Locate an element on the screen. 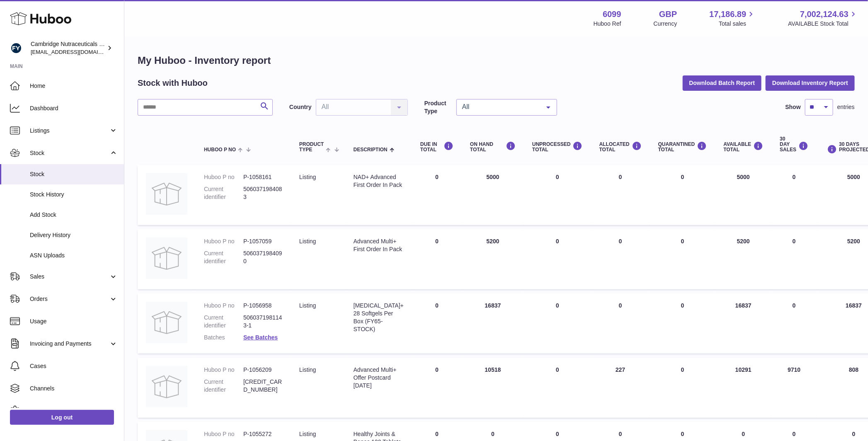 The width and height of the screenshot is (868, 441). strong: GBP is located at coordinates (668, 14).